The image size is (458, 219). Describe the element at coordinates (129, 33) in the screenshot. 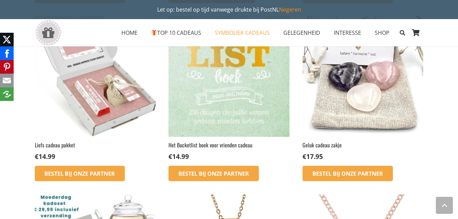

I see `a: HOMEHOME Menu` at that location.